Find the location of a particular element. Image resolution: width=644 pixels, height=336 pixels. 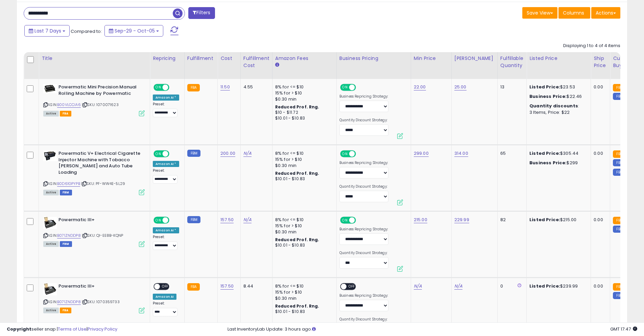

div: Ship Price is located at coordinates (600, 62).